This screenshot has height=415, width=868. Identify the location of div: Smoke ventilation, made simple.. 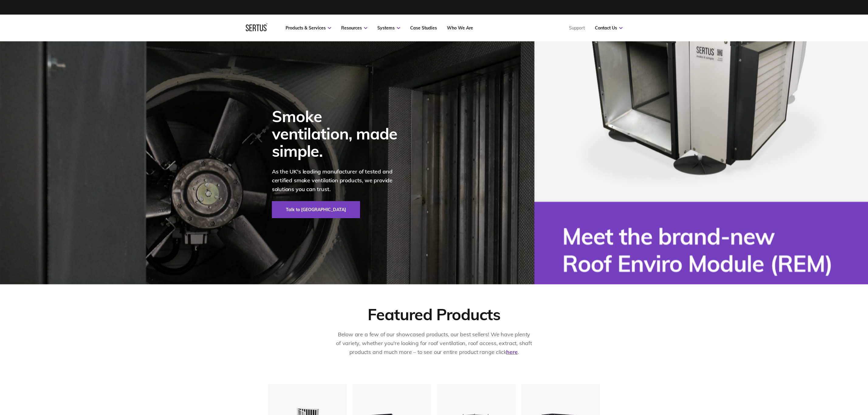
(339, 134).